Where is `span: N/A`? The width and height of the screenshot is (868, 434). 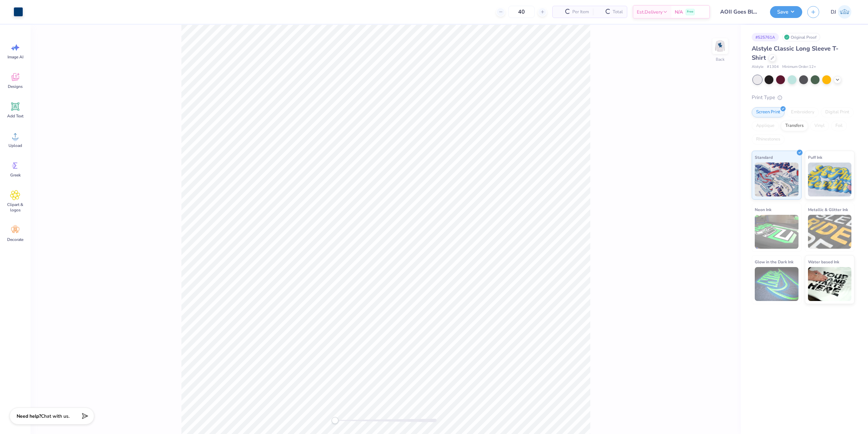 span: N/A is located at coordinates (678, 12).